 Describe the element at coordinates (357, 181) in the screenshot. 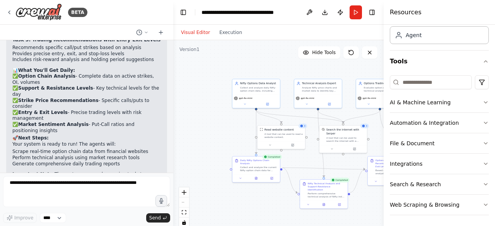

I see `g: Edge from 54e8f46b-eead-4122-abf4-fdde41beb57c to 7be8a070-d624-4d05-817f-65bd5514cd89` at that location.